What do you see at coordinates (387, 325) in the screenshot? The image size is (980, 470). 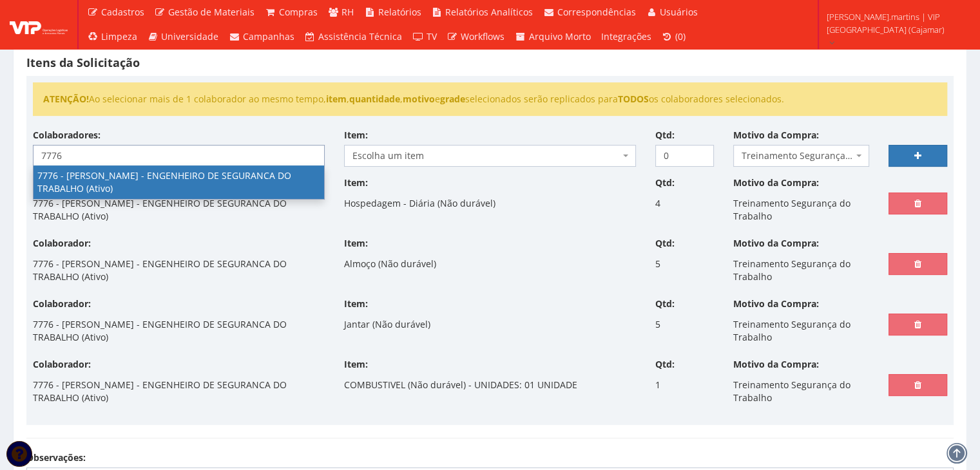 I see `p: Jantar (Não durável)` at bounding box center [387, 325].